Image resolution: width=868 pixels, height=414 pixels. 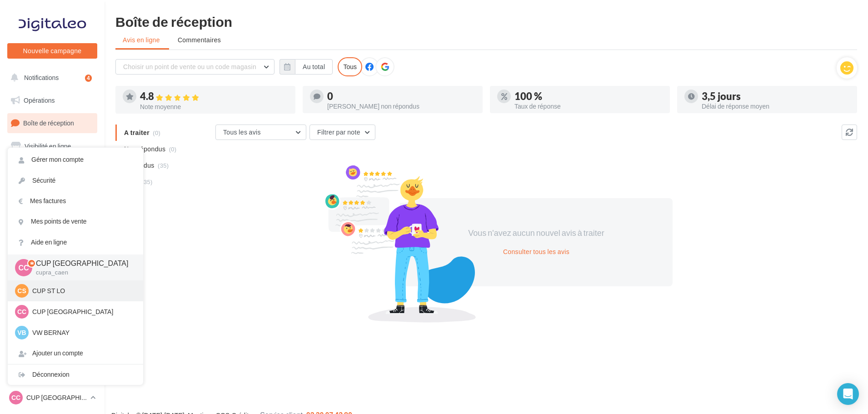 I want to click on div: Délai de réponse moyen, so click(x=776, y=106).